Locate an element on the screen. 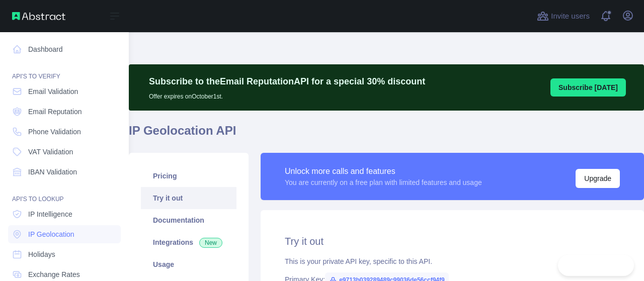 The height and width of the screenshot is (281, 644). a: Dashboard is located at coordinates (64, 49).